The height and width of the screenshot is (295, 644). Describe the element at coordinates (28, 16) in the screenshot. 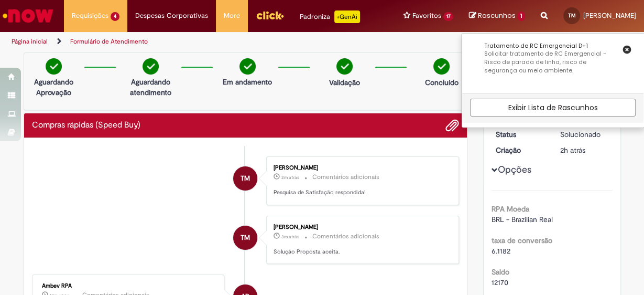

I see `img: ServiceNow` at that location.